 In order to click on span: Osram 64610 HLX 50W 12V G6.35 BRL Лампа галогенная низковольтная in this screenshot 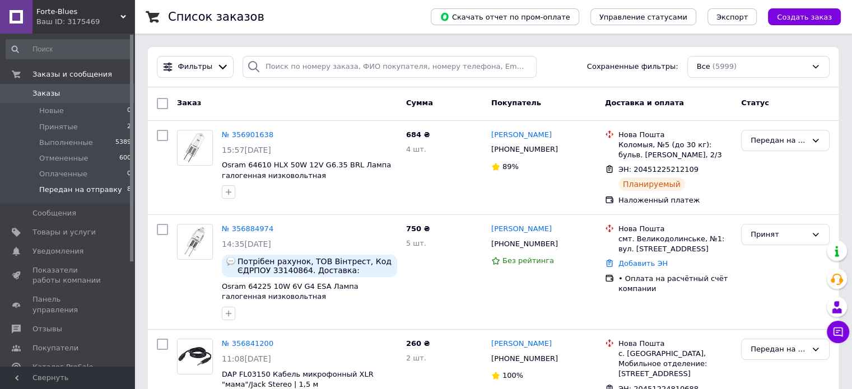, I will do `click(306, 170)`.